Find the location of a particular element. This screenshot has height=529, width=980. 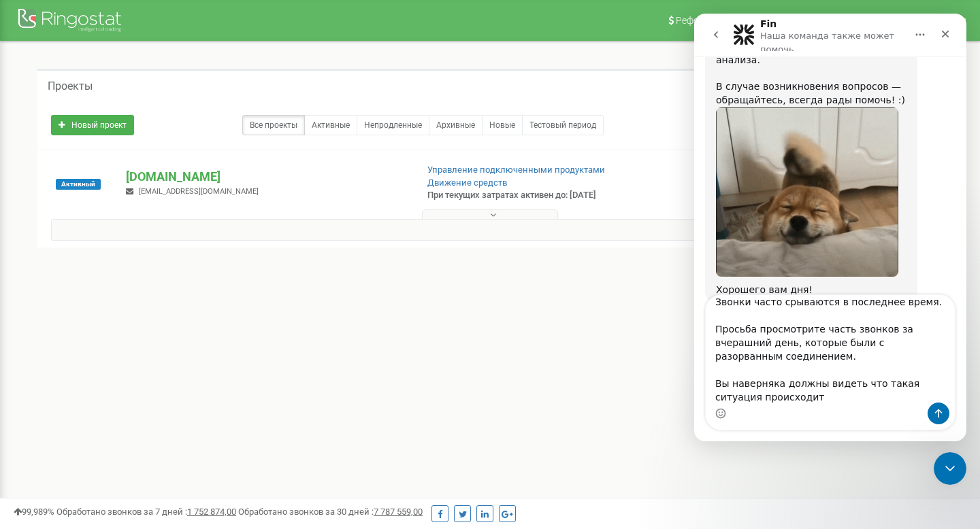

button: go back is located at coordinates (22, 21).